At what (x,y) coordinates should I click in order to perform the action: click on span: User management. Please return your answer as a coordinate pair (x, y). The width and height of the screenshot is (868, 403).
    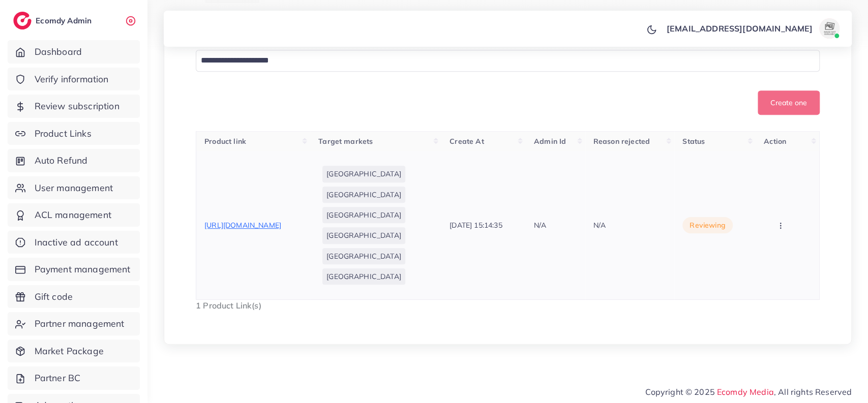
    Looking at the image, I should click on (74, 188).